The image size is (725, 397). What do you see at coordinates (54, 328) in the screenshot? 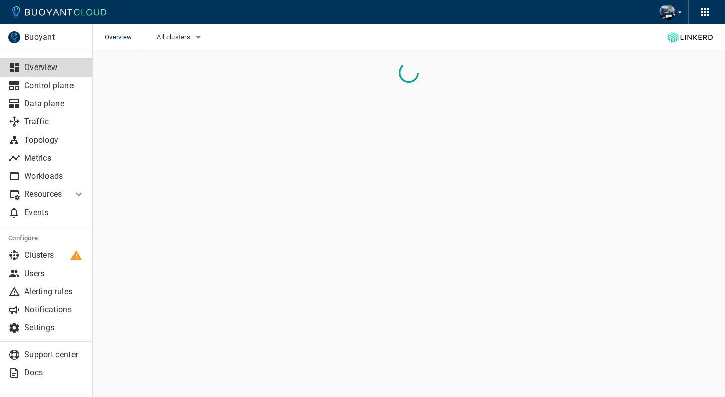
I see `p: Settings` at bounding box center [54, 328].